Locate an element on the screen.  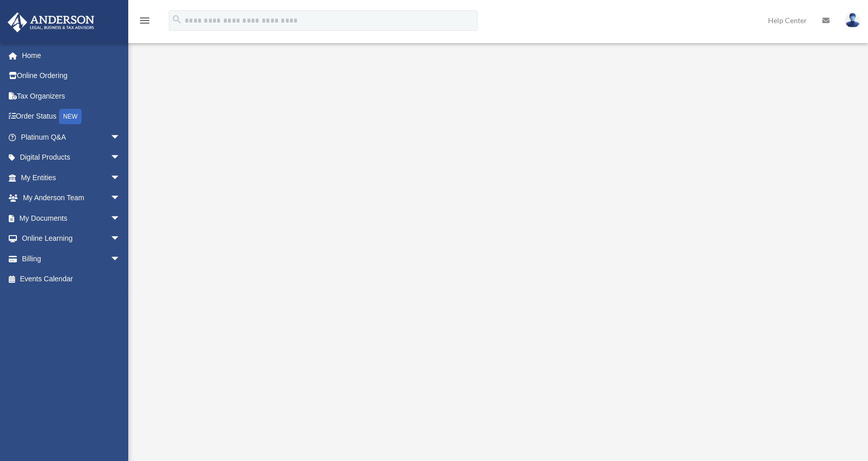
a: My Documentsarrow_drop_down is located at coordinates (71, 218).